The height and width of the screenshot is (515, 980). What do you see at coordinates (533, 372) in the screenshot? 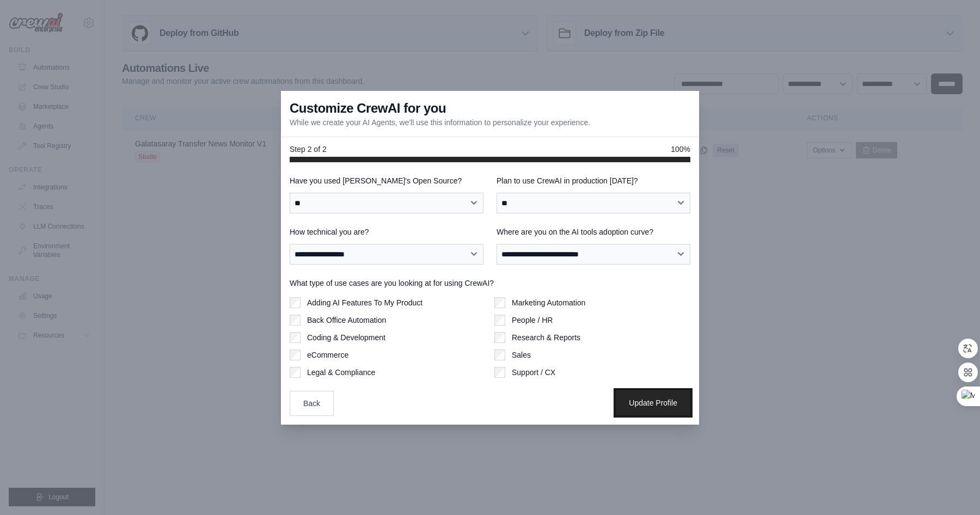
I see `label: Support / CX` at bounding box center [533, 372].